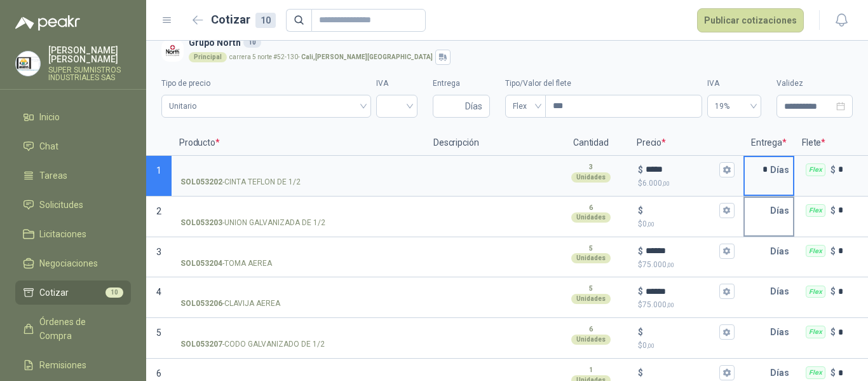 This screenshot has height=381, width=868. What do you see at coordinates (63, 234) in the screenshot?
I see `span: Licitaciones` at bounding box center [63, 234].